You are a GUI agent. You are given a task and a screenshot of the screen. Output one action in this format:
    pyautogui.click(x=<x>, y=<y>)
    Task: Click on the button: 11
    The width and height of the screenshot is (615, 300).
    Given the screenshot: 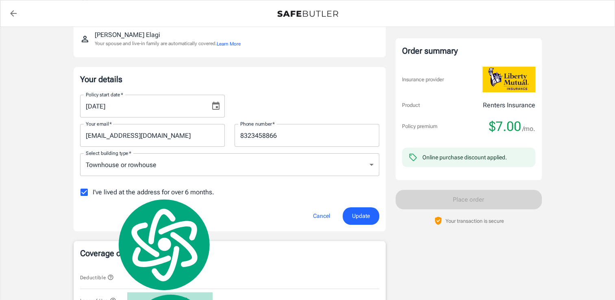 What is the action you would take?
    pyautogui.click(x=120, y=161)
    